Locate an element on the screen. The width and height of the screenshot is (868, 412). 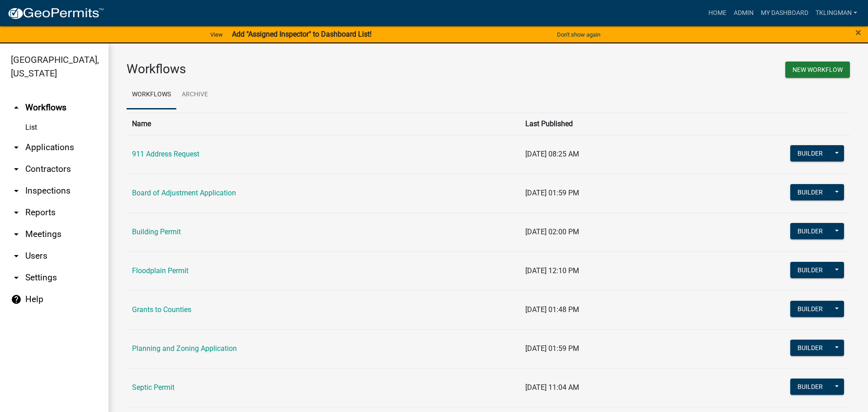
a: 911 Address Request is located at coordinates (166, 154).